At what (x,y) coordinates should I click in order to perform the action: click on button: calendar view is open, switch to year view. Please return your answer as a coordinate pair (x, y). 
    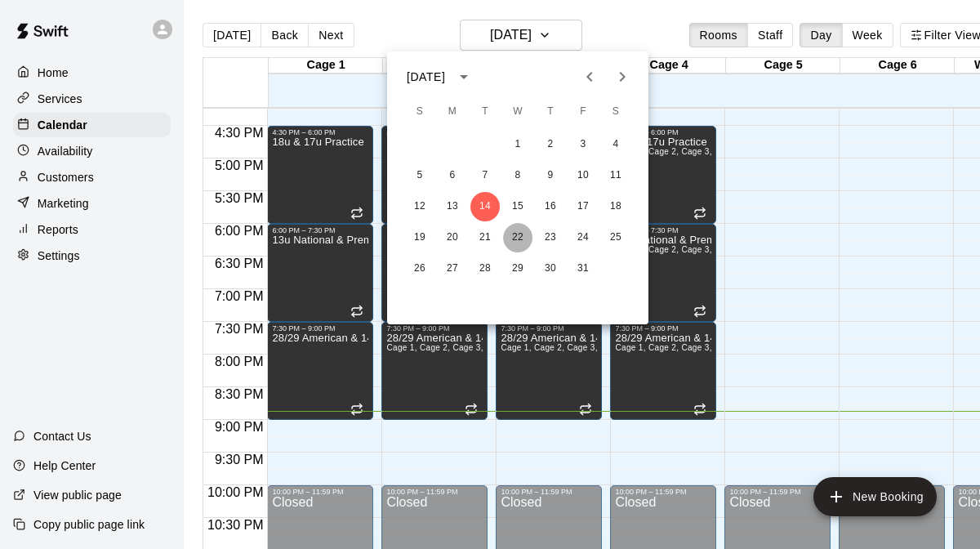
    Looking at the image, I should click on (464, 77).